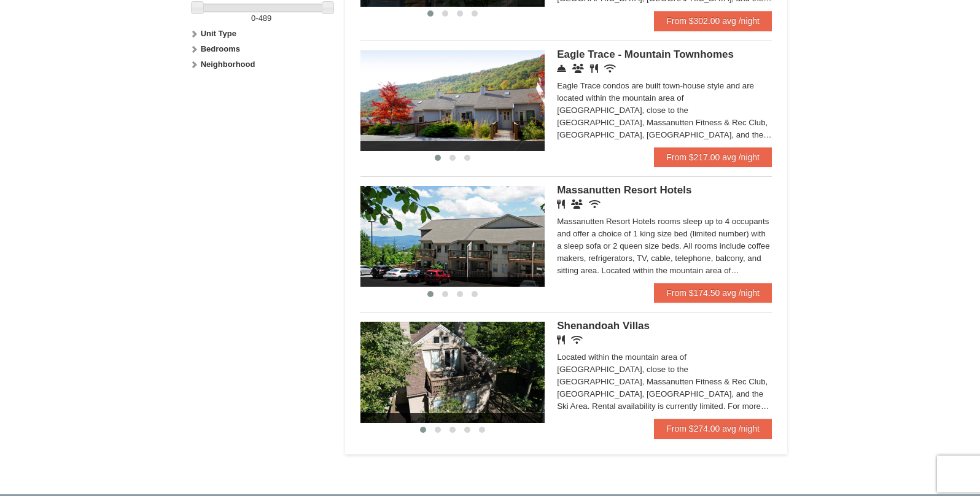  I want to click on div: Massanutten Resort Hotels rooms sleep up to 4 occupants and offer a choice of 1 king size bed (li..., so click(665, 246).